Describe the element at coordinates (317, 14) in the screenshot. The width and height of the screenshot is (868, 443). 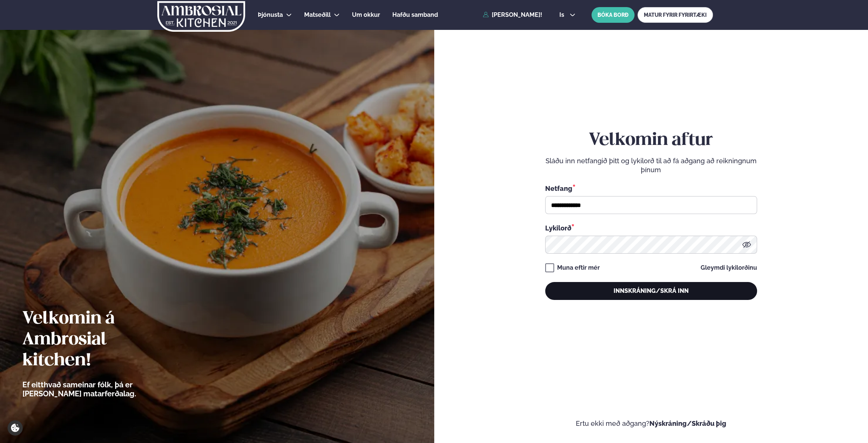
I see `span: Matseðill` at that location.